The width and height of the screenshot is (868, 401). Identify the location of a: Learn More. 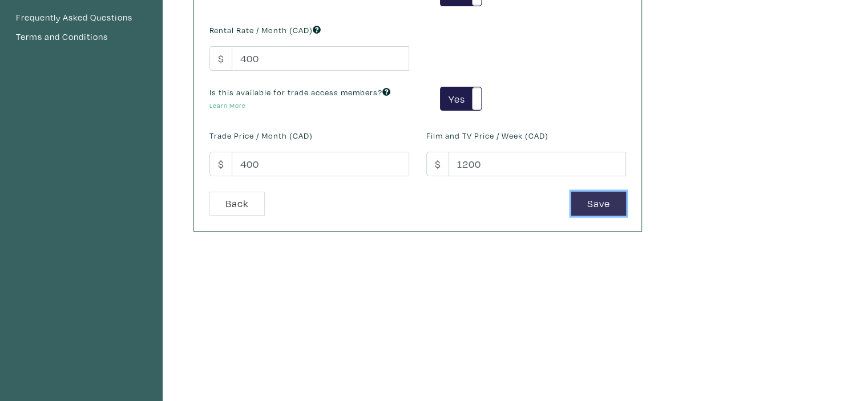
(228, 105).